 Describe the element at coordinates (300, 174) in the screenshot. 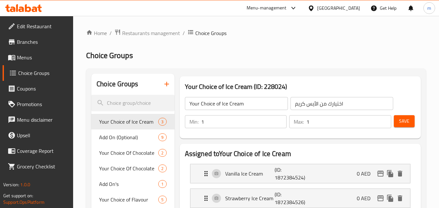

I see `li: Expand` at that location.